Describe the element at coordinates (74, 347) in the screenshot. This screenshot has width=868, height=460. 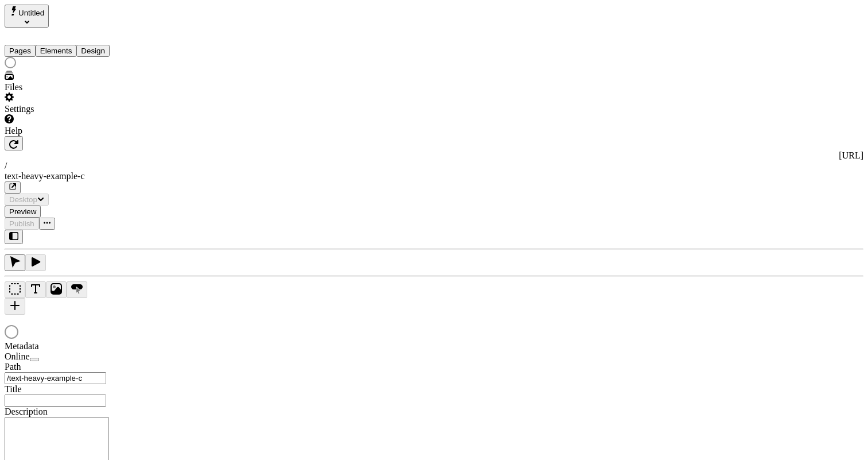
I see `div: Metadata` at that location.